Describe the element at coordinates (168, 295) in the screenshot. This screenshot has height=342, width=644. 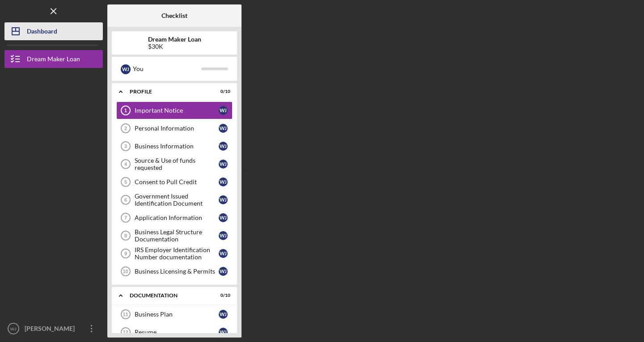
I see `div: Documentation` at that location.